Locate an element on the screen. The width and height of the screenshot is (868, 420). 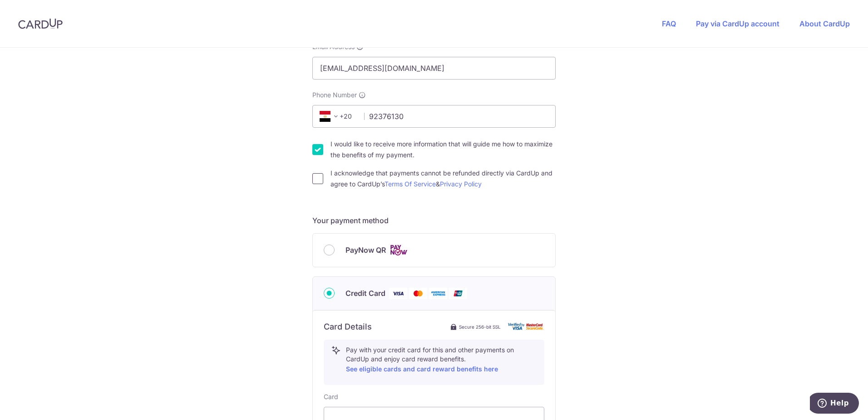
img: CardUp is located at coordinates (41, 23).